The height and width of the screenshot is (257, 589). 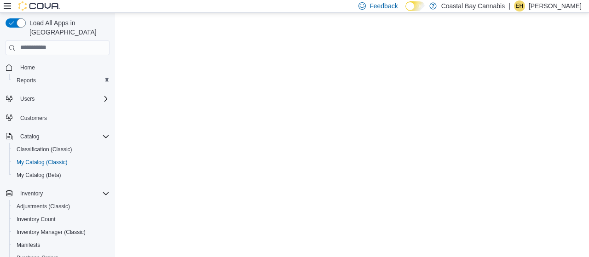 I want to click on span: Feedback, so click(x=383, y=6).